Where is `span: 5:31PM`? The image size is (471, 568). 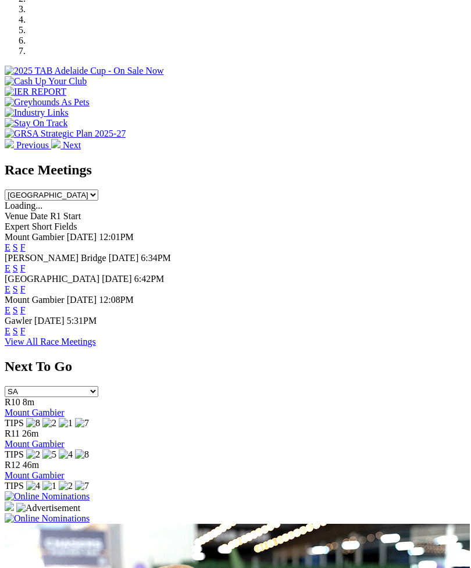
span: 5:31PM is located at coordinates (82, 321).